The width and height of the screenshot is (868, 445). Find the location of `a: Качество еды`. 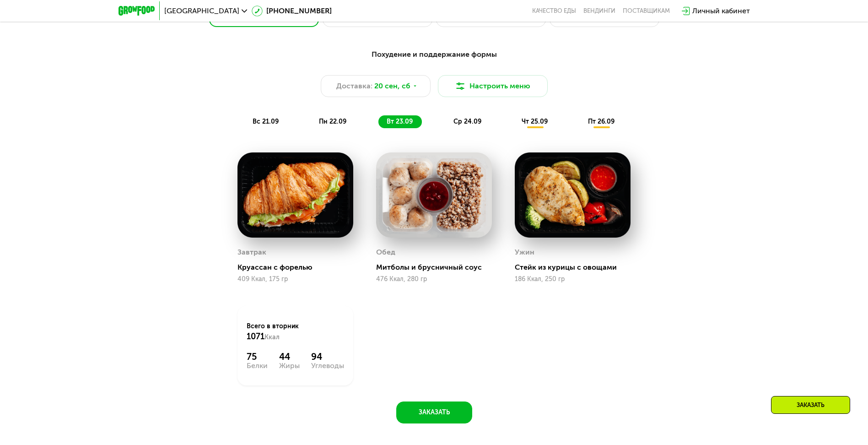

a: Качество еды is located at coordinates (554, 11).